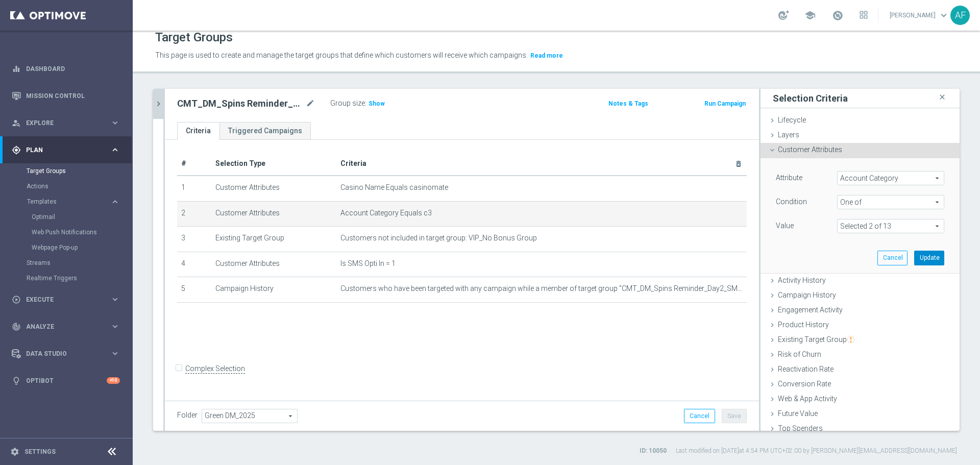  What do you see at coordinates (66, 186) in the screenshot?
I see `a: Actions` at bounding box center [66, 186].